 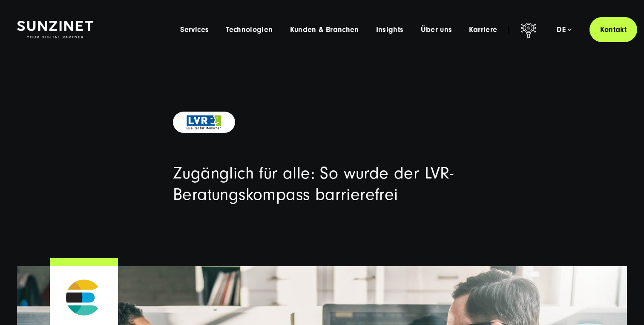 I want to click on span: Services, so click(x=194, y=30).